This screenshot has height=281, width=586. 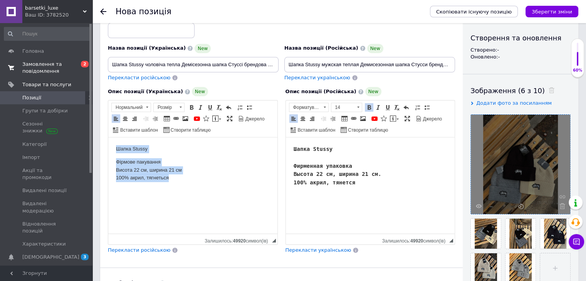 I want to click on span: Назва позиції (Російська), so click(x=321, y=48).